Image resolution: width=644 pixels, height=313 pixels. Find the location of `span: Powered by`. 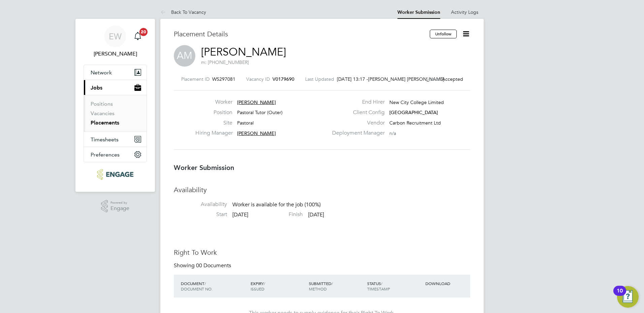

span: Powered by is located at coordinates (120, 203).